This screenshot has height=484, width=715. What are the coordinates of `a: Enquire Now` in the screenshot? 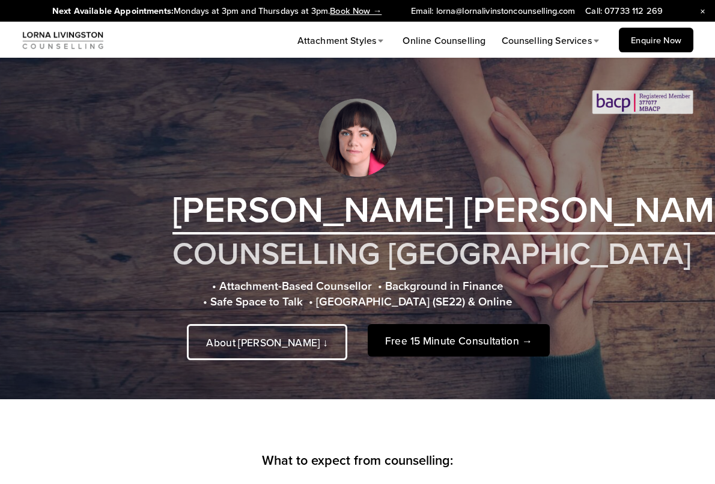 It's located at (656, 40).